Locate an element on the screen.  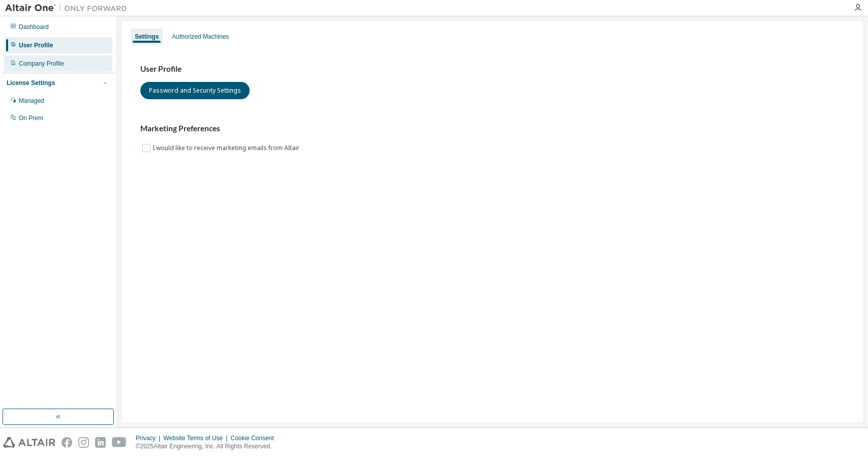
h3: Marketing Preferences is located at coordinates (492, 128).